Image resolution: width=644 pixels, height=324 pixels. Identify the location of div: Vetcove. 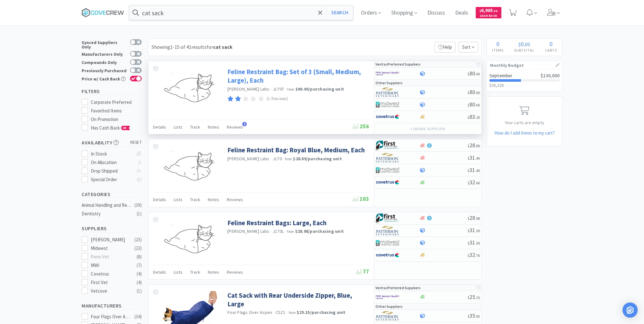
(110, 291).